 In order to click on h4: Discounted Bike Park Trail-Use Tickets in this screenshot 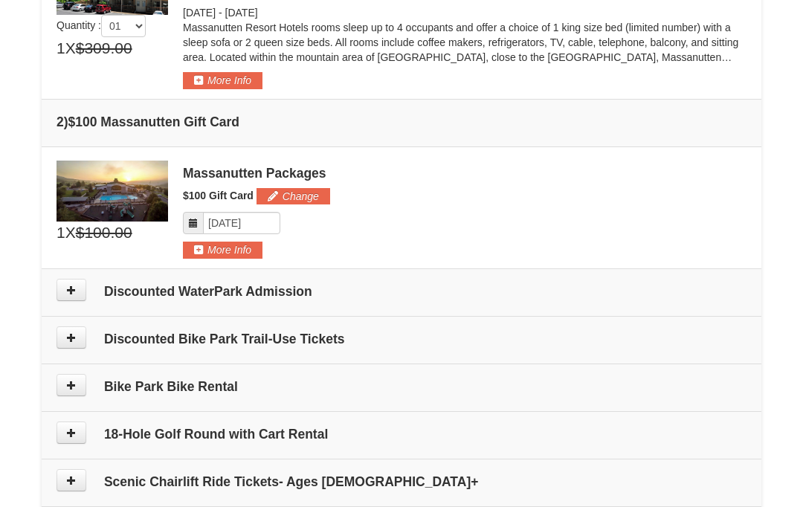, I will do `click(402, 340)`.